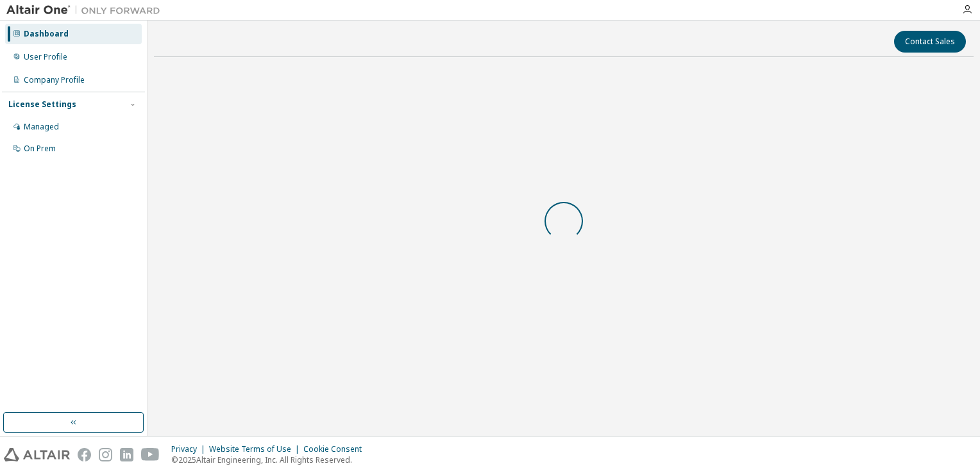 This screenshot has width=980, height=473. What do you see at coordinates (42, 105) in the screenshot?
I see `div: License Settings` at bounding box center [42, 105].